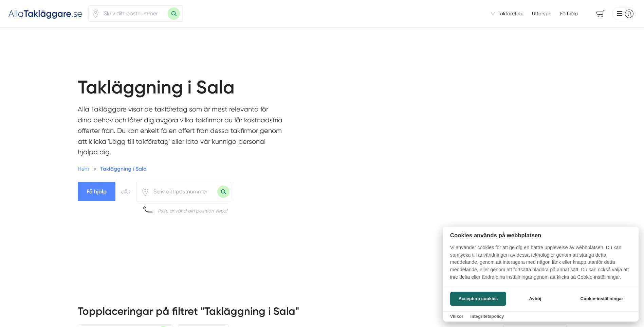 Image resolution: width=644 pixels, height=327 pixels. What do you see at coordinates (535, 299) in the screenshot?
I see `button: Avböj` at bounding box center [535, 299].